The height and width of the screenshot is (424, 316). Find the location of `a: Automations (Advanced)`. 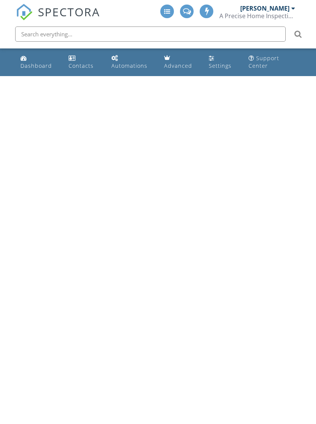

a: Automations (Advanced) is located at coordinates (132, 62).